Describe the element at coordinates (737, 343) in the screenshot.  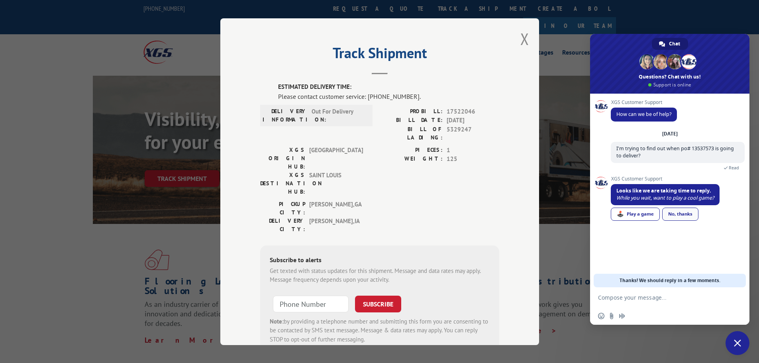
I see `div: Close chat` at that location.